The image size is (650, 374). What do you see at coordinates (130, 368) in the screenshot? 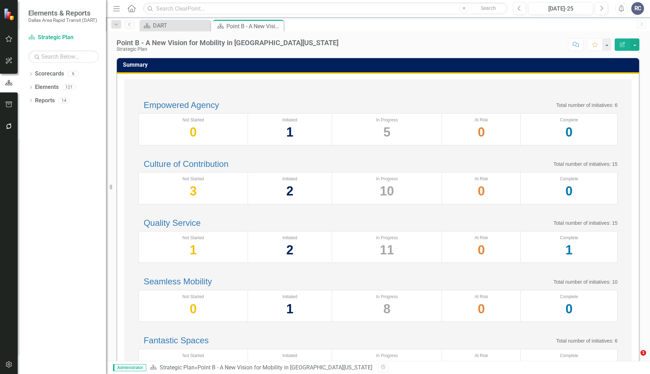
I see `span: Administrator` at bounding box center [130, 368].